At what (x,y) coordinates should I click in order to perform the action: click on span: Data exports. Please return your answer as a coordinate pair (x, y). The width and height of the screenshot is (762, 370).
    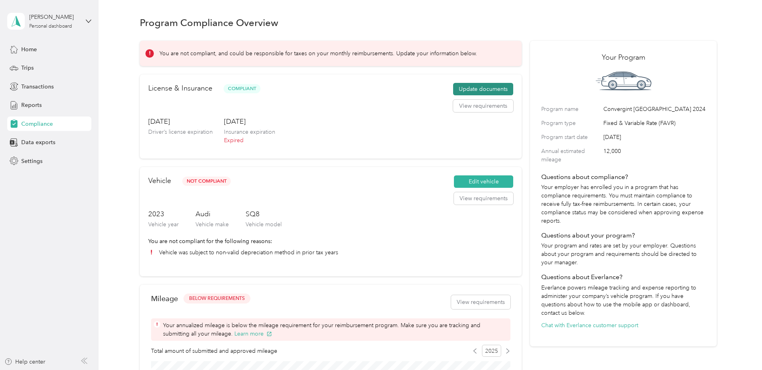
    Looking at the image, I should click on (38, 142).